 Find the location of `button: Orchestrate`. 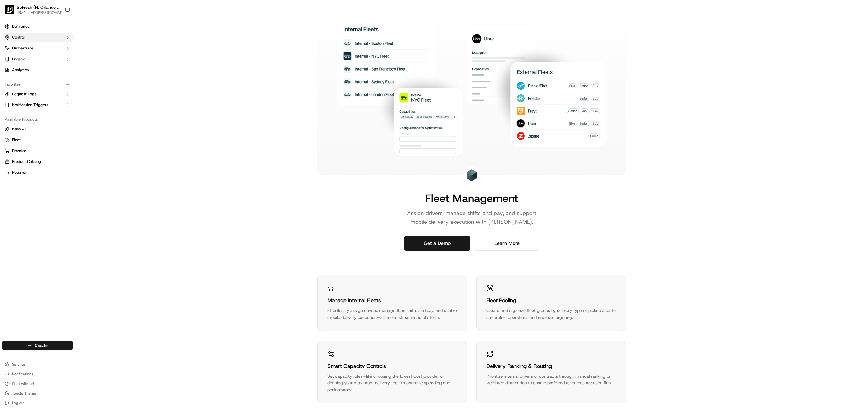

button: Orchestrate is located at coordinates (37, 48).